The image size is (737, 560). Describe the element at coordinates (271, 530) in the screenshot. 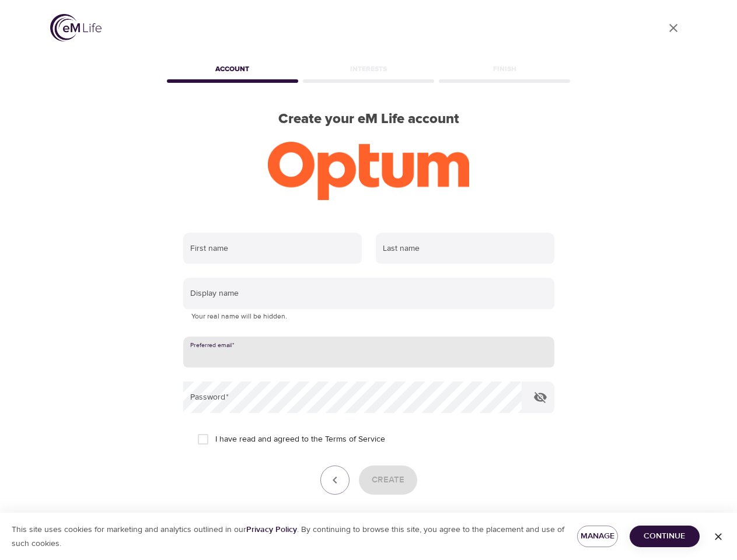

I see `a: Privacy Policy` at that location.